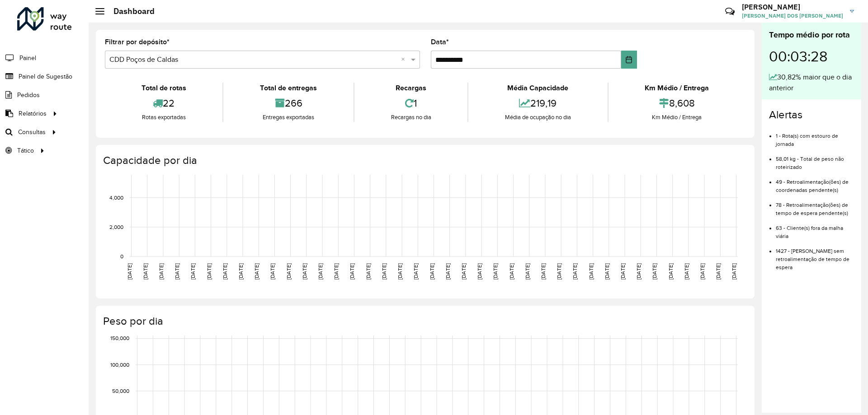 Image resolution: width=868 pixels, height=415 pixels. What do you see at coordinates (411, 103) in the screenshot?
I see `div: 1` at bounding box center [411, 103].